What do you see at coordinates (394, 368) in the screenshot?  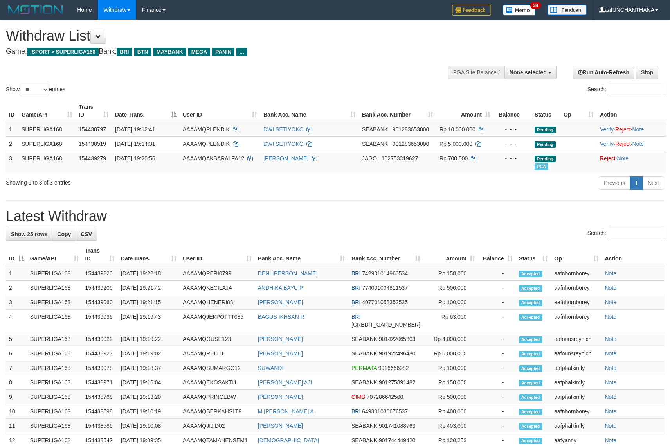 I see `span: Copy 9916666982 to clipboard` at bounding box center [394, 368].